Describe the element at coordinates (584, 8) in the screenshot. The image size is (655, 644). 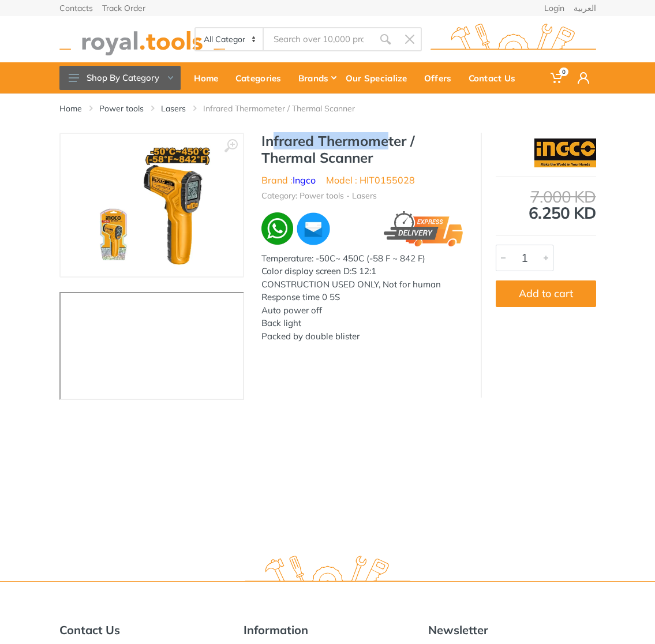
I see `a: العربية` at that location.